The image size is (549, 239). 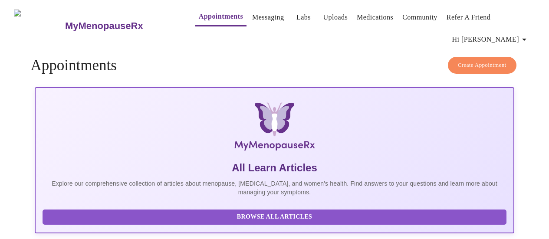 I want to click on button: Messaging, so click(x=268, y=17).